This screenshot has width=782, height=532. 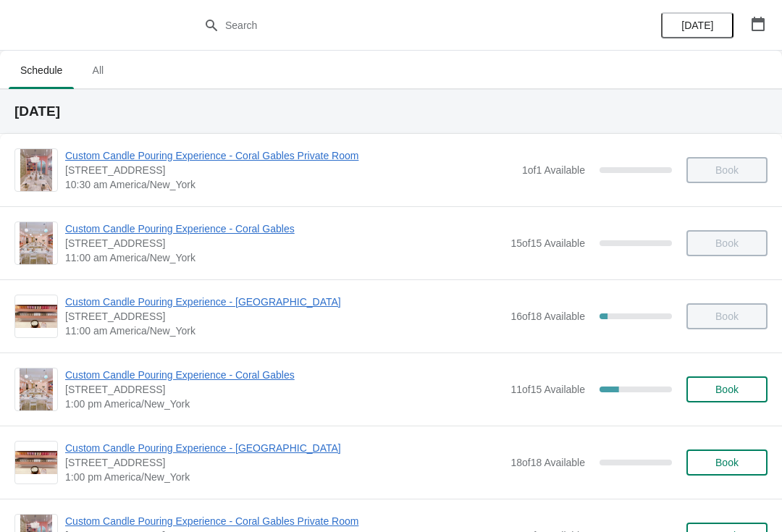 I want to click on span: Schedule, so click(x=42, y=70).